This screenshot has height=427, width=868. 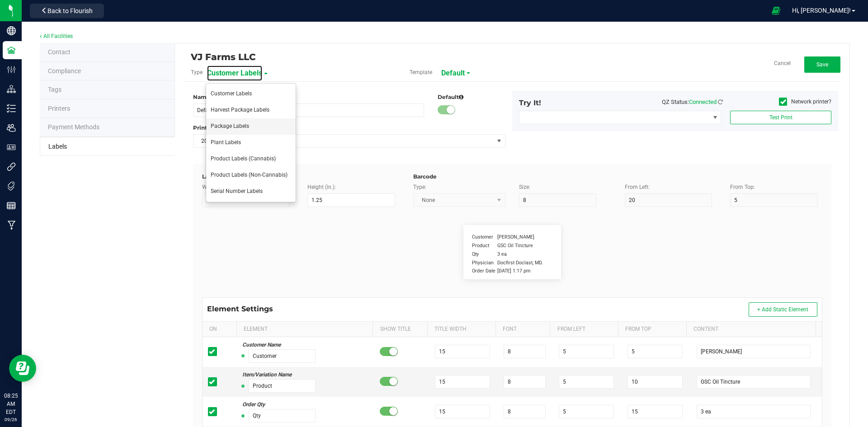 What do you see at coordinates (215, 187) in the screenshot?
I see `label: Width (in.):` at bounding box center [215, 187].